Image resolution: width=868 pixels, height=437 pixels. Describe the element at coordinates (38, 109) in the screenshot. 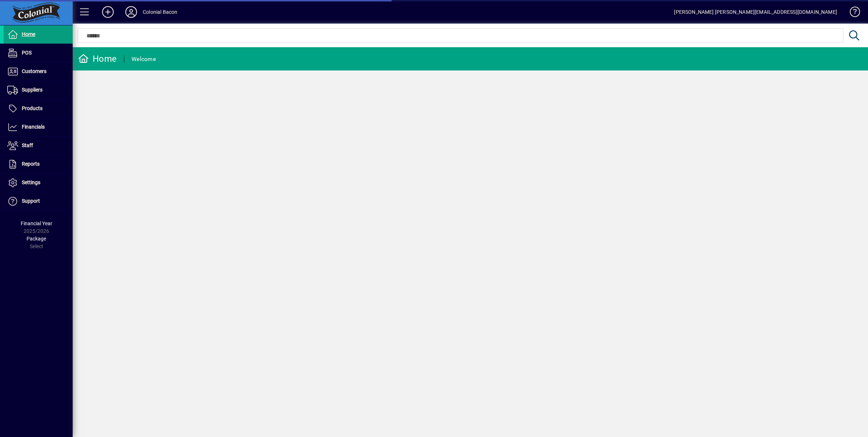

I see `a: Products` at that location.